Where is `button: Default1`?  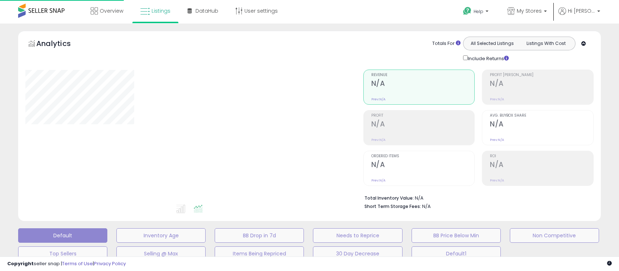
button: Default1 is located at coordinates (456, 254).